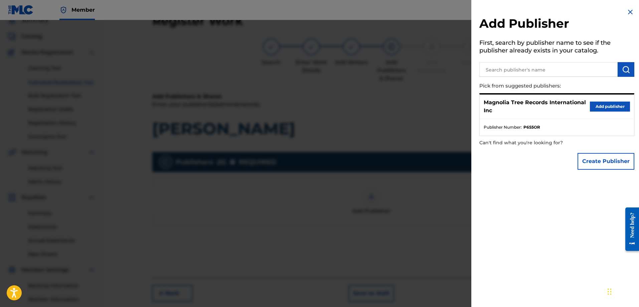 This screenshot has height=307, width=639. I want to click on img: MLC Logo, so click(21, 10).